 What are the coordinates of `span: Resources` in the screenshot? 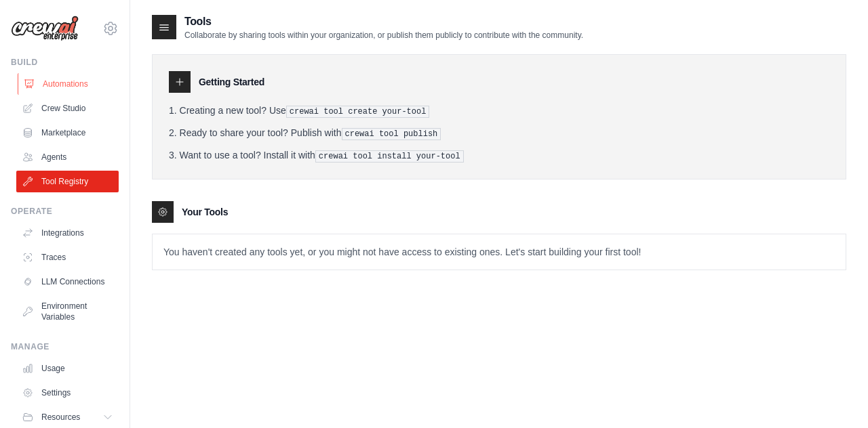 It's located at (60, 417).